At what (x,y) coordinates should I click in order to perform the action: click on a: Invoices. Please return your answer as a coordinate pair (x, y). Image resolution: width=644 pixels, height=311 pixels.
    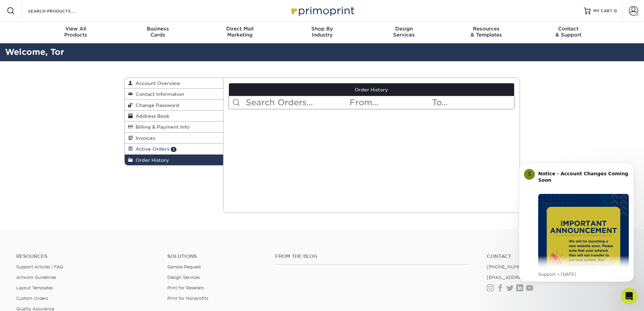
    Looking at the image, I should click on (174, 138).